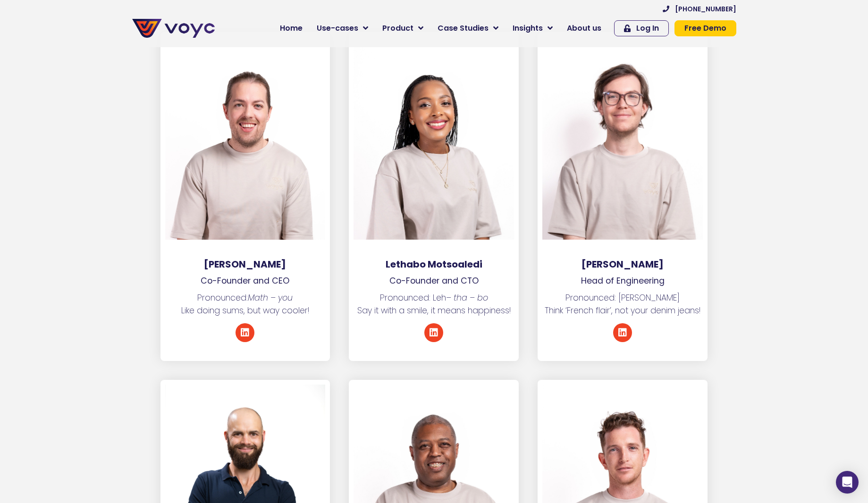 The image size is (868, 503). I want to click on p: Pronounced: Leh Say it with a smile, it means happiness!, so click(434, 304).